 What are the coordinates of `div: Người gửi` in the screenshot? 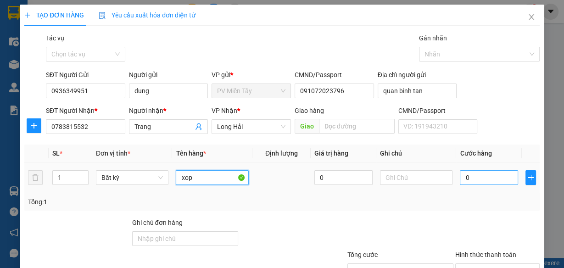 It's located at (169, 75).